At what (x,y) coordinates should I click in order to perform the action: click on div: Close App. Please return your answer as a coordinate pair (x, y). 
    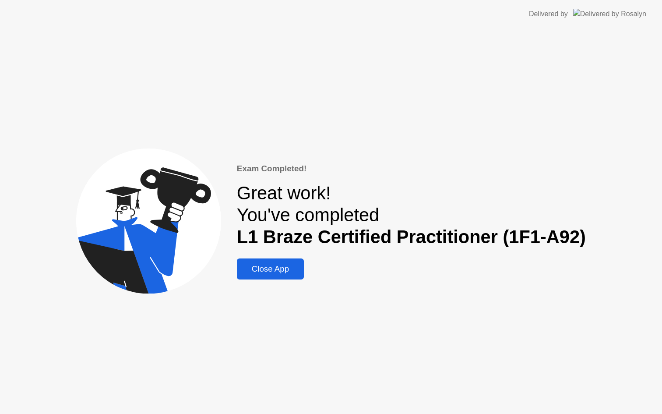
    Looking at the image, I should click on (270, 269).